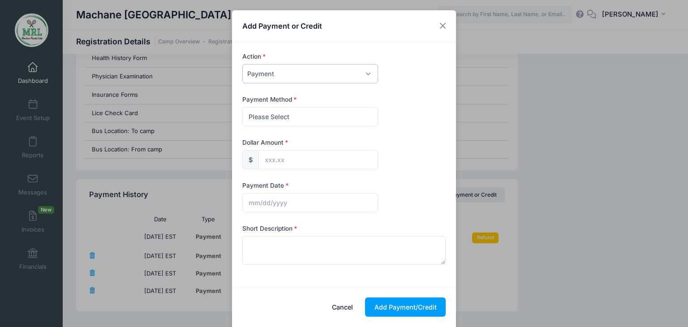 Image resolution: width=688 pixels, height=327 pixels. Describe the element at coordinates (265, 142) in the screenshot. I see `label: Dollar Amount` at that location.